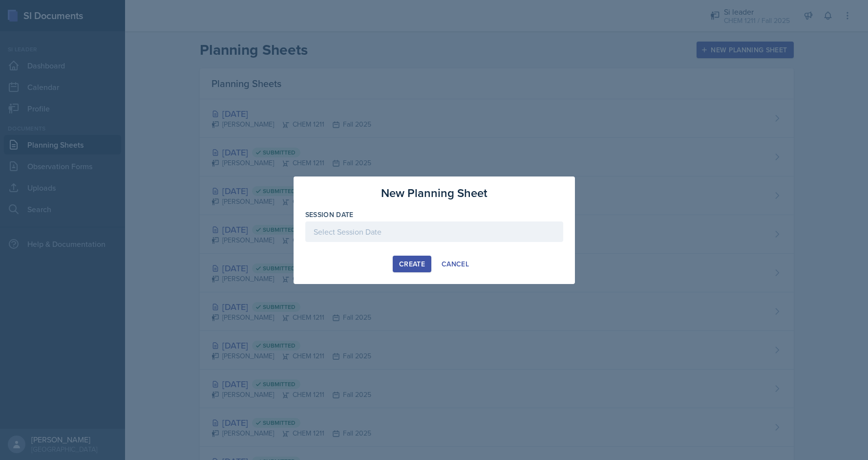 Image resolution: width=868 pixels, height=460 pixels. Describe the element at coordinates (455, 264) in the screenshot. I see `button: Cancel` at that location.